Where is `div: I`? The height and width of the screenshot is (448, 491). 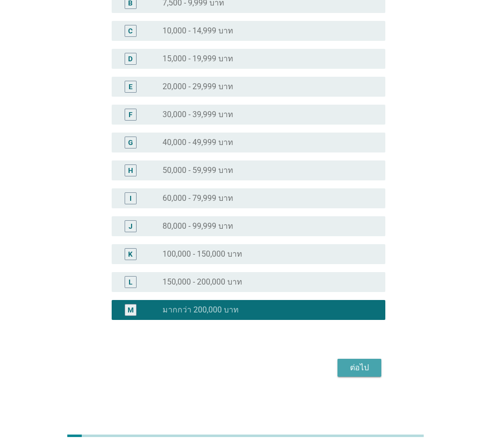
div: I is located at coordinates (130, 197).